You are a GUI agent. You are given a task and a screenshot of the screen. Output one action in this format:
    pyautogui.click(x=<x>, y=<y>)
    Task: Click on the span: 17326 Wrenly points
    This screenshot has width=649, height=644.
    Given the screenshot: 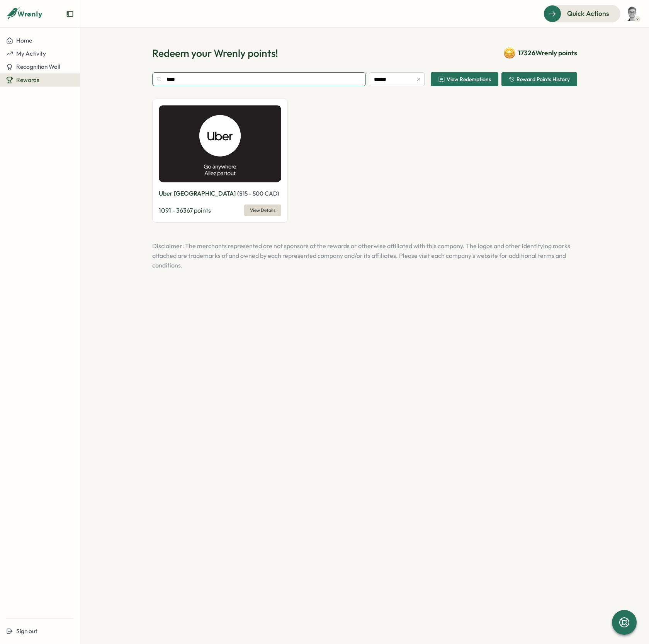 What is the action you would take?
    pyautogui.click(x=548, y=53)
    